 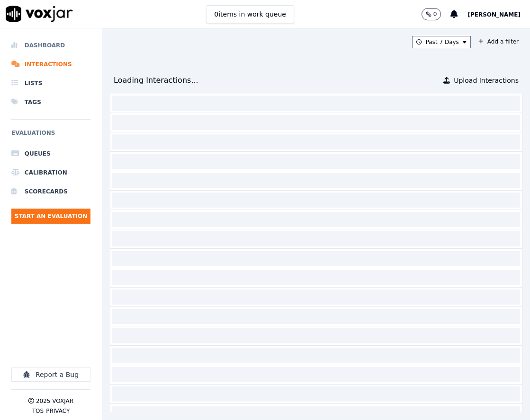 What do you see at coordinates (499, 42) in the screenshot?
I see `button: Add a filter` at bounding box center [499, 42].